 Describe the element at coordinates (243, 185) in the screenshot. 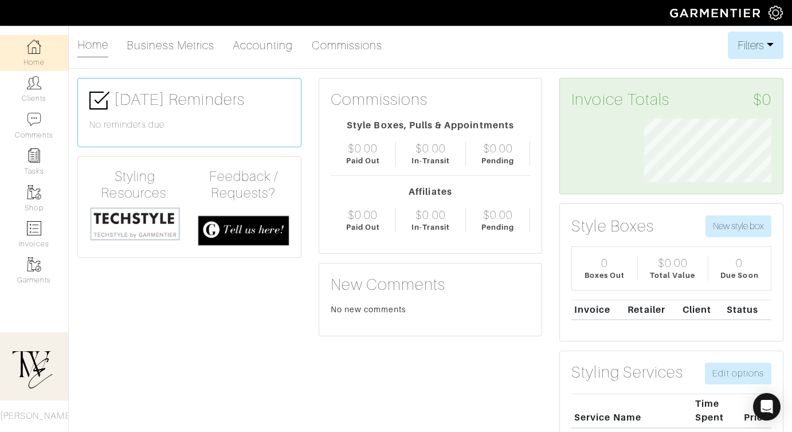

I see `h4: Feedback / Requests?` at that location.